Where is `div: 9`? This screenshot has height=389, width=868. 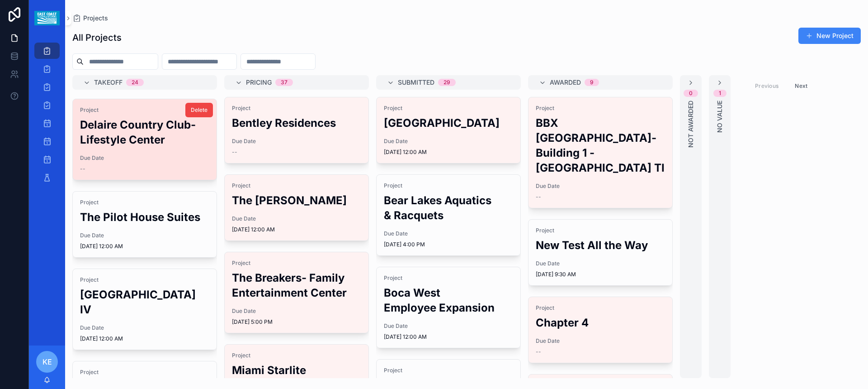
div: 9 is located at coordinates (592, 83).